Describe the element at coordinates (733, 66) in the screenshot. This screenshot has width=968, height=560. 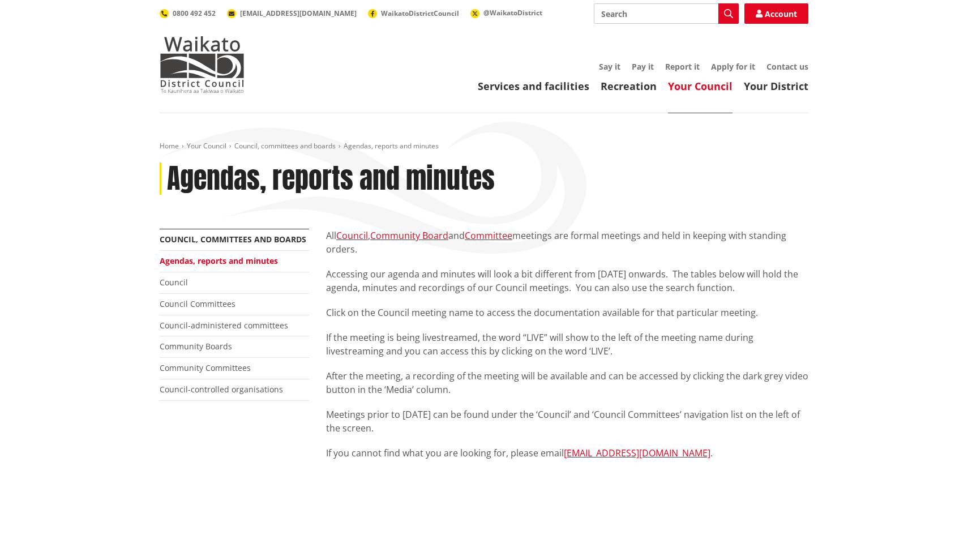
I see `a: Apply for it` at that location.